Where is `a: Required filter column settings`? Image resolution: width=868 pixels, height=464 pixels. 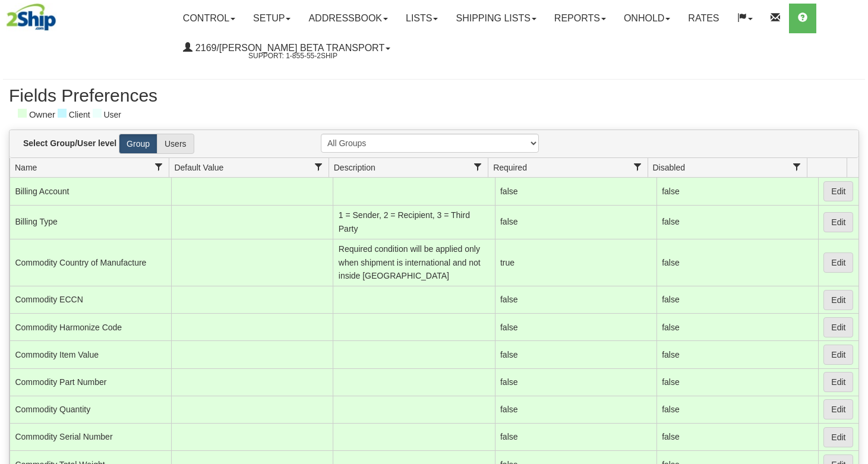 a: Required filter column settings is located at coordinates (638, 167).